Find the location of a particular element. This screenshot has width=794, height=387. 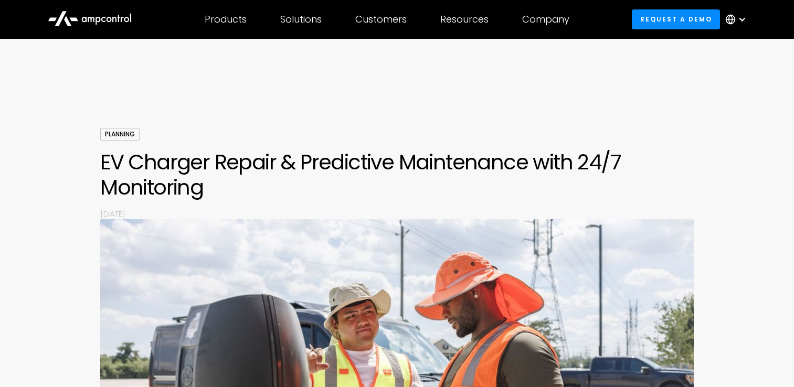

div: Customers is located at coordinates (381, 19).